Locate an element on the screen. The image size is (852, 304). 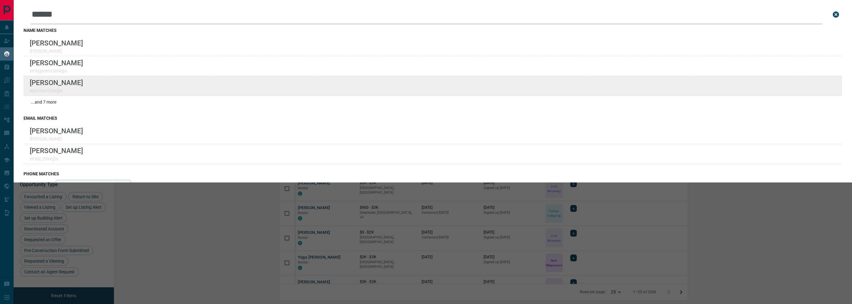
p: emilyjanemclexx@x is located at coordinates (56, 71).